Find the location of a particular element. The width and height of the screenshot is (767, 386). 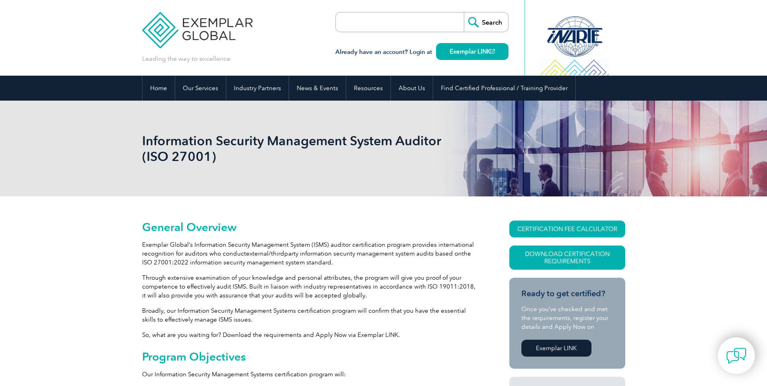

p: Our Information Security Management Systems certification program will: is located at coordinates (311, 374).